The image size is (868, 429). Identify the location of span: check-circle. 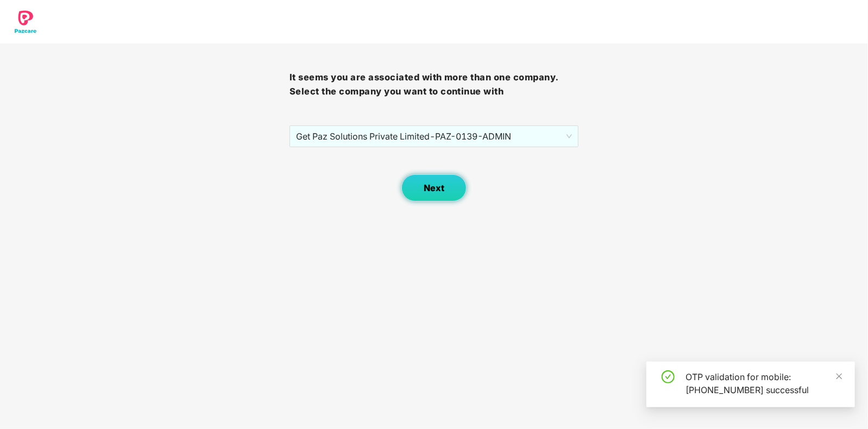
(668, 377).